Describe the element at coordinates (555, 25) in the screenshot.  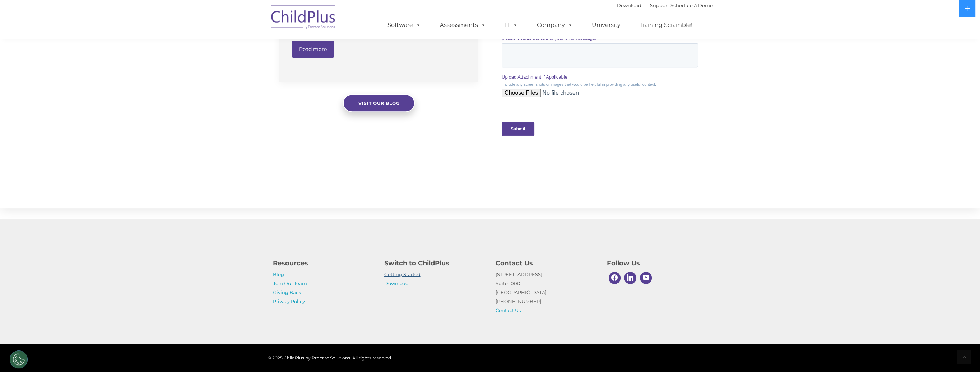
I see `a: Company` at that location.